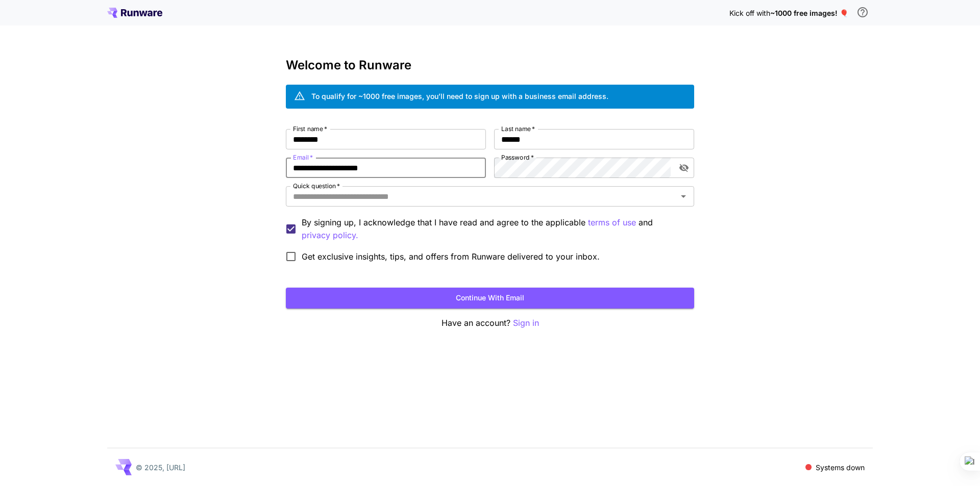 The width and height of the screenshot is (980, 486). What do you see at coordinates (863, 12) in the screenshot?
I see `button: In order to qualify for free credit, you need to sign up with a business email address and click ...` at bounding box center [863, 12].